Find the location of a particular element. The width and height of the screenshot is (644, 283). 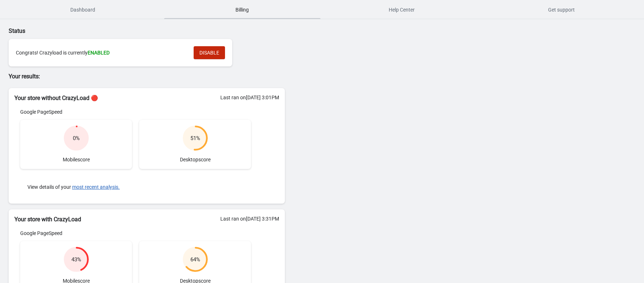

div: 43 % is located at coordinates (76, 260).